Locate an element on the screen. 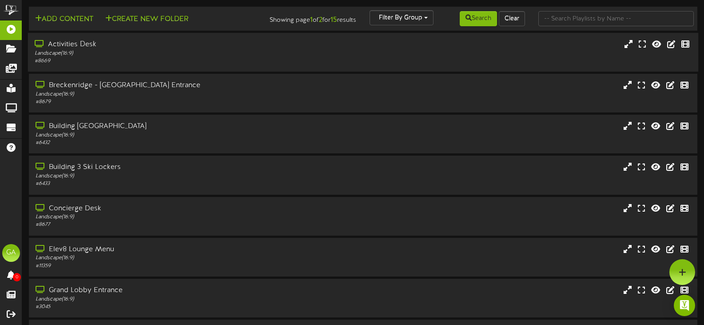 The image size is (704, 325). div: Concierge Desk is located at coordinates (168, 208).